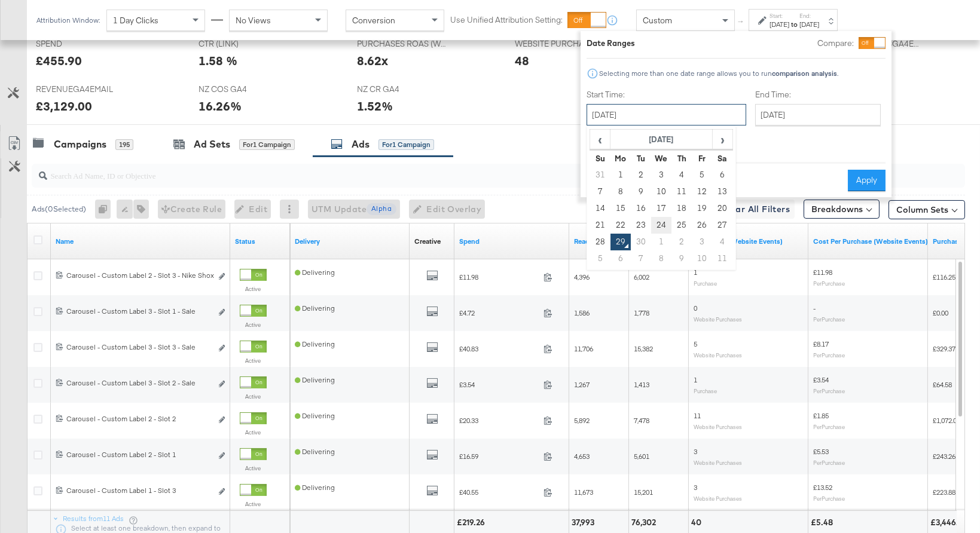 Image resolution: width=980 pixels, height=533 pixels. What do you see at coordinates (499, 491) in the screenshot?
I see `span: £40.55` at bounding box center [499, 491].